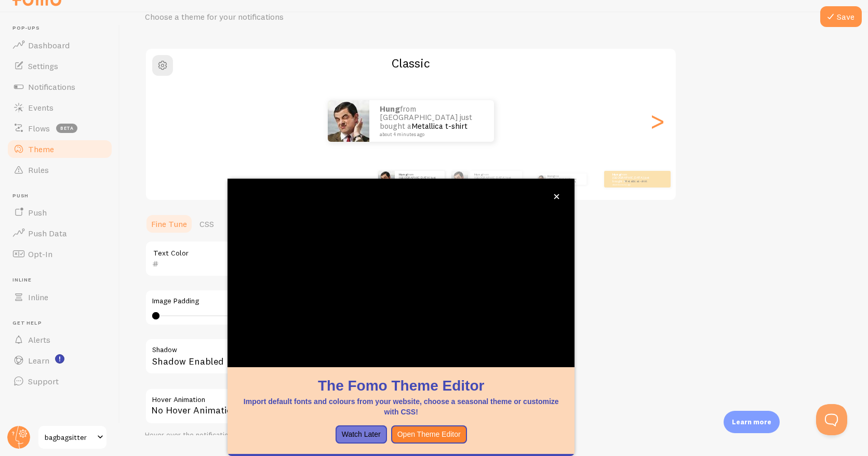  Describe the element at coordinates (411, 63) in the screenshot. I see `h2: Classic` at that location.